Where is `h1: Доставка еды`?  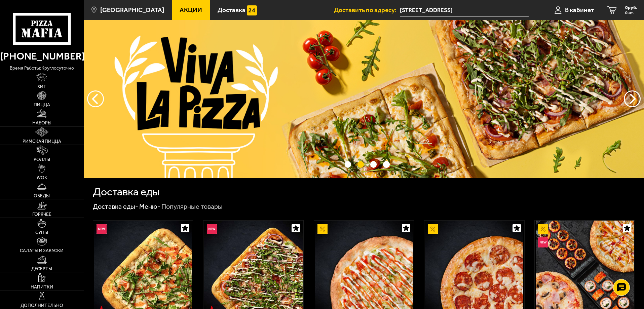
h1: Доставка еды is located at coordinates (126, 192).